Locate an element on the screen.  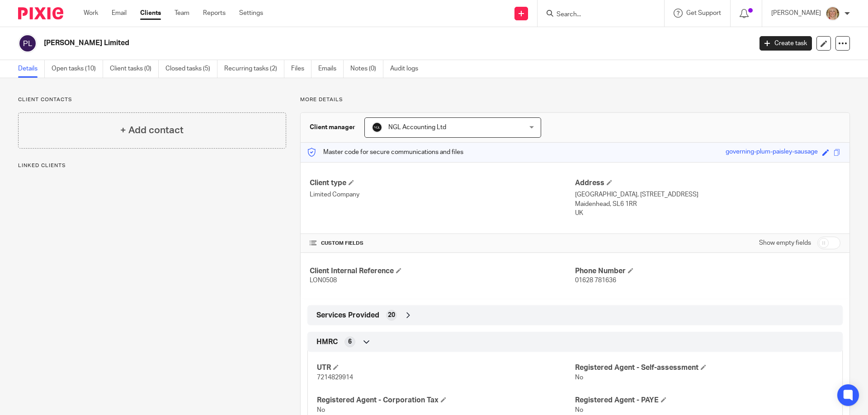
h4: UTR is located at coordinates (446, 367).